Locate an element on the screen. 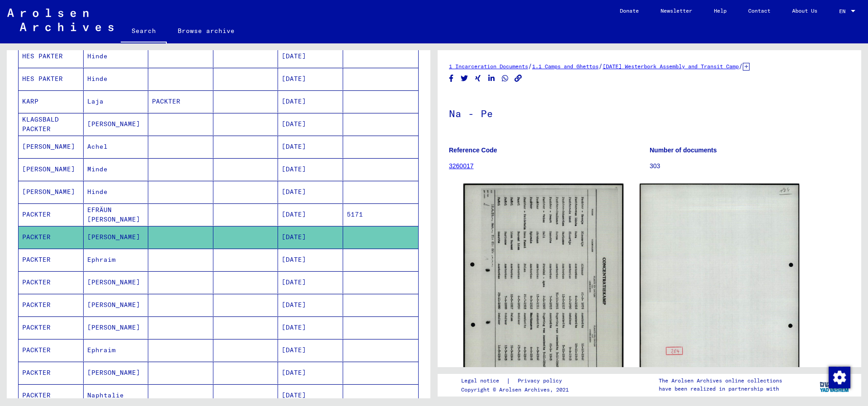 The height and width of the screenshot is (406, 868). a: 1 Incarceration Documents is located at coordinates (488, 66).